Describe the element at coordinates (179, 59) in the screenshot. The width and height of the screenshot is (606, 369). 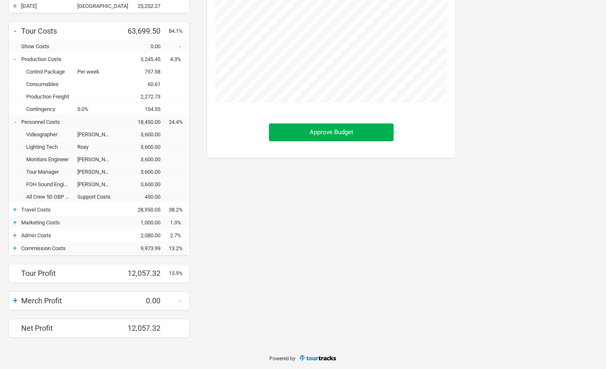
I see `div: 4.3%` at that location.